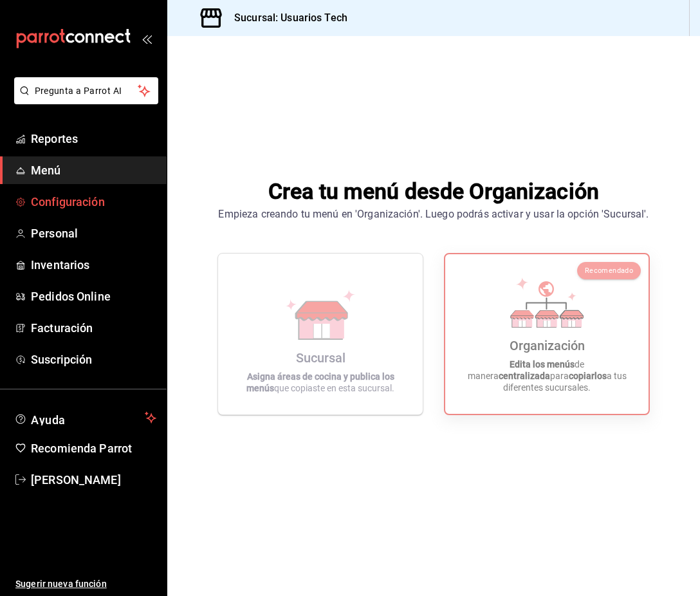  Describe the element at coordinates (85, 584) in the screenshot. I see `span: Sugerir nueva función` at that location.